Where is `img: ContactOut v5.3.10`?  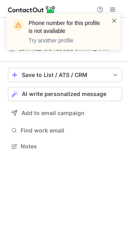 img: ContactOut v5.3.10 is located at coordinates (32, 10).